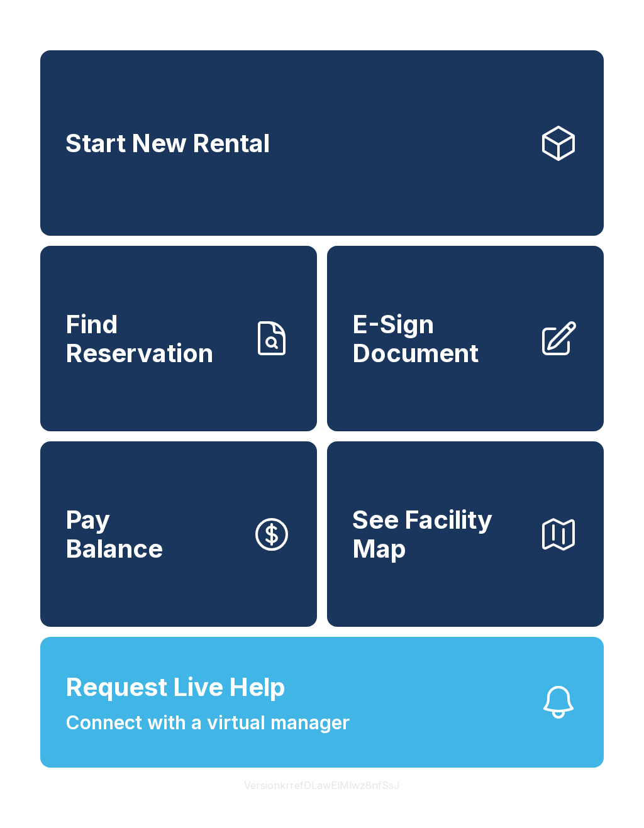 Image resolution: width=644 pixels, height=828 pixels. Describe the element at coordinates (441, 338) in the screenshot. I see `span: E-Sign Document` at that location.